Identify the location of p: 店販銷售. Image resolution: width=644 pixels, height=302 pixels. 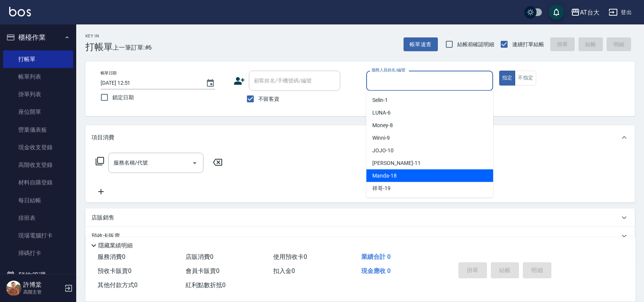
(103, 217).